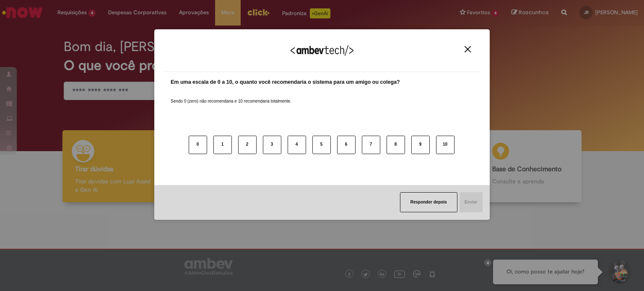 Image resolution: width=644 pixels, height=291 pixels. I want to click on button: 9, so click(421, 145).